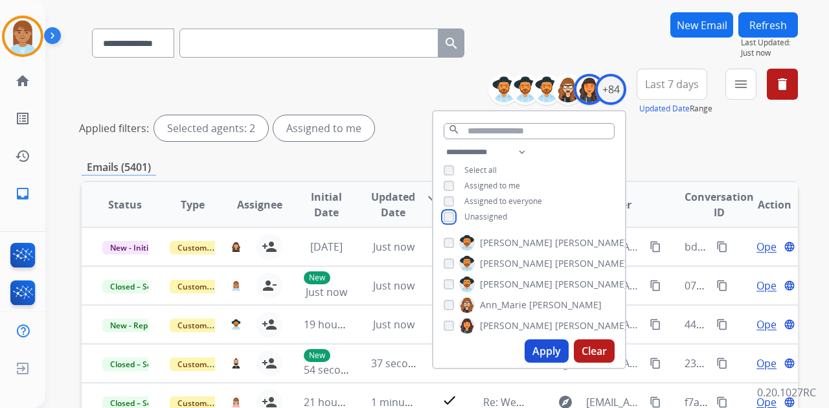 This screenshot has width=829, height=408. I want to click on mat-icon: arrow_downward, so click(433, 197).